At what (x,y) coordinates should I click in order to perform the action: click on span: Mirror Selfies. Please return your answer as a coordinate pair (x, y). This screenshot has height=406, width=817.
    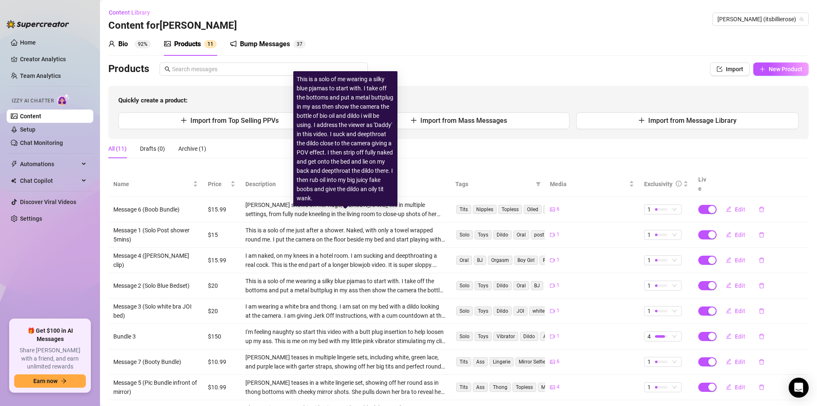
    Looking at the image, I should click on (533, 362).